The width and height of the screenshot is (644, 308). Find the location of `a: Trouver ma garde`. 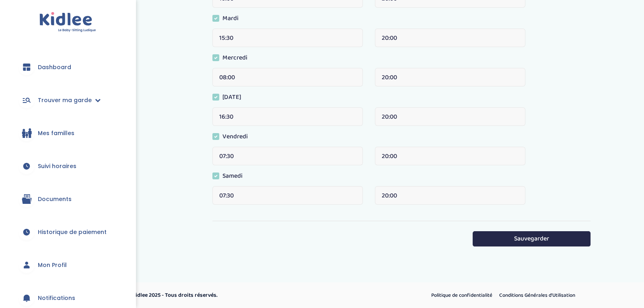

a: Trouver ma garde is located at coordinates (68, 100).